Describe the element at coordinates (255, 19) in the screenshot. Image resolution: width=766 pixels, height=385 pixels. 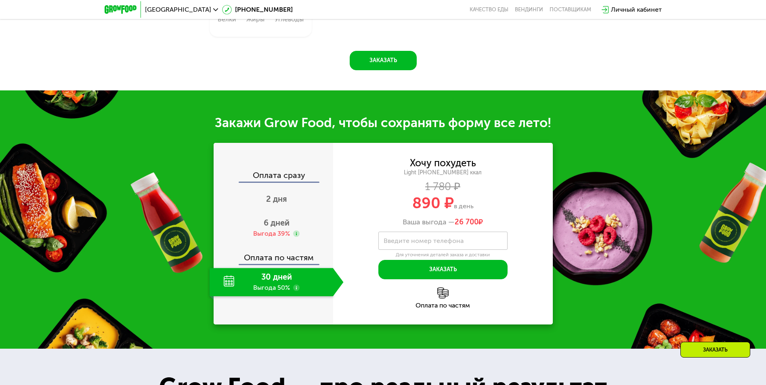
I see `div: Жиры` at that location.